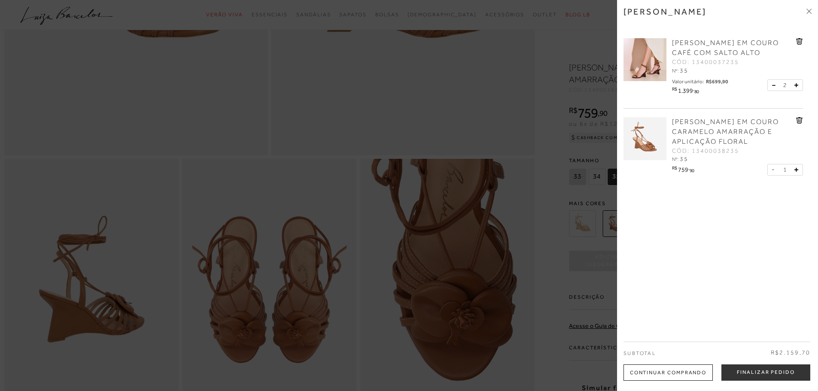 The image size is (818, 391). I want to click on span: Valor unitário:, so click(688, 82).